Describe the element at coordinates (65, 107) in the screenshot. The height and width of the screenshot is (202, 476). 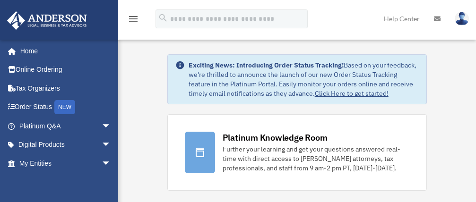
I see `div: NEW` at that location.